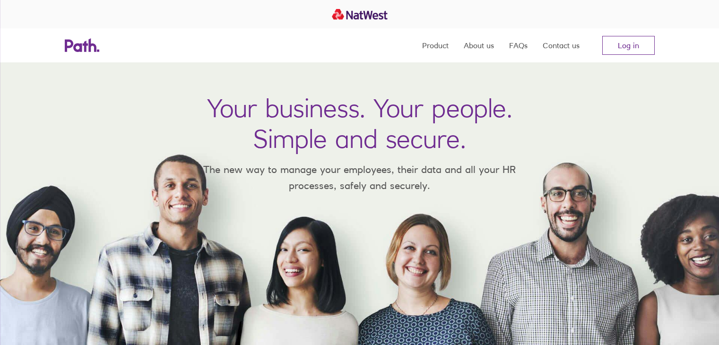 The height and width of the screenshot is (345, 719). Describe the element at coordinates (435, 45) in the screenshot. I see `a: Product` at that location.